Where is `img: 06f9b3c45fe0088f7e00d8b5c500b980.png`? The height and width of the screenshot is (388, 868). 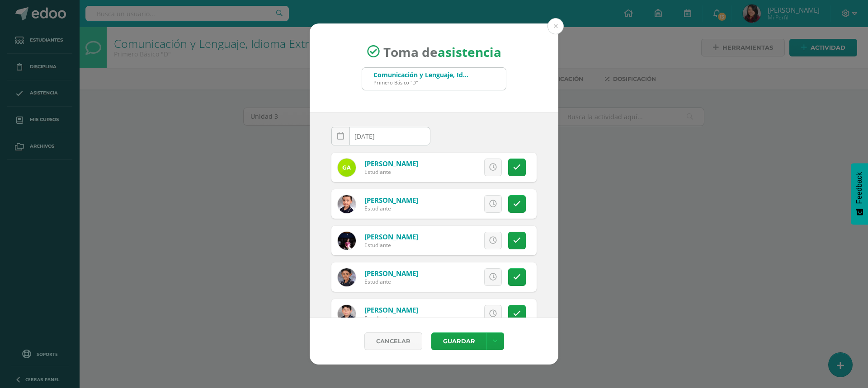
img: 06f9b3c45fe0088f7e00d8b5c500b980.png is located at coordinates (346, 277).